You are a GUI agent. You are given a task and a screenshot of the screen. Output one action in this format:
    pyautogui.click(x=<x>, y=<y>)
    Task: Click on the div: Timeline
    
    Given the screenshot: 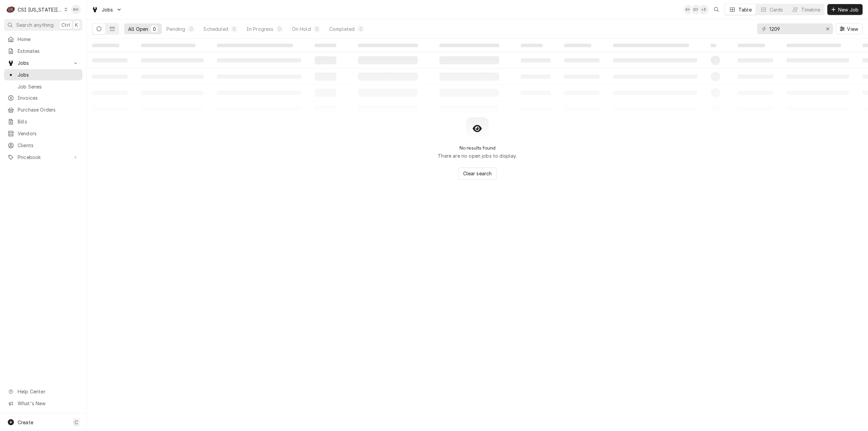 What is the action you would take?
    pyautogui.click(x=810, y=10)
    